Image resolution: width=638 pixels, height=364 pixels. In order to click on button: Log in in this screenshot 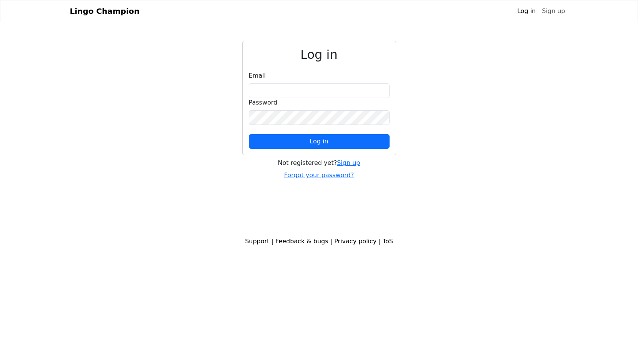, I will do `click(319, 141)`.